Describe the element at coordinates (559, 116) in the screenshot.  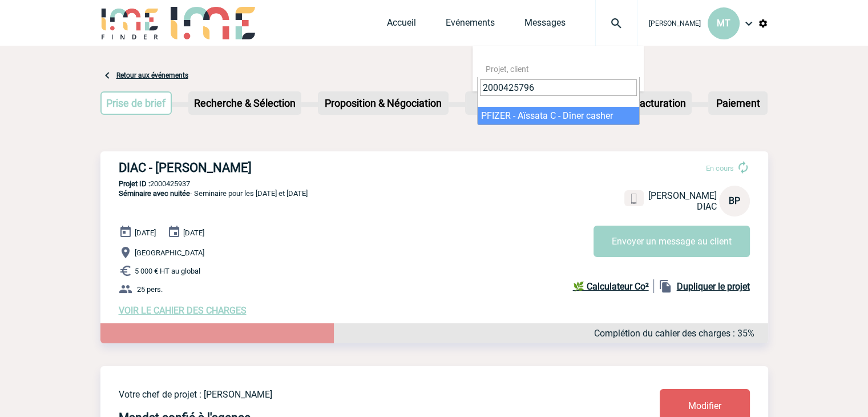
I see `li: PFIZER - Aïssata C - Dîner casher` at that location.